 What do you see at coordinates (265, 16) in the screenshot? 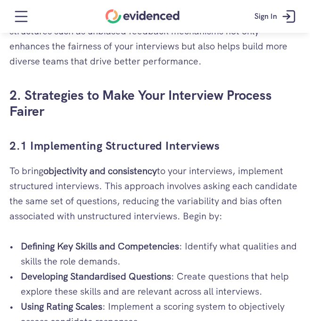
I see `p: Sign In` at bounding box center [265, 16].